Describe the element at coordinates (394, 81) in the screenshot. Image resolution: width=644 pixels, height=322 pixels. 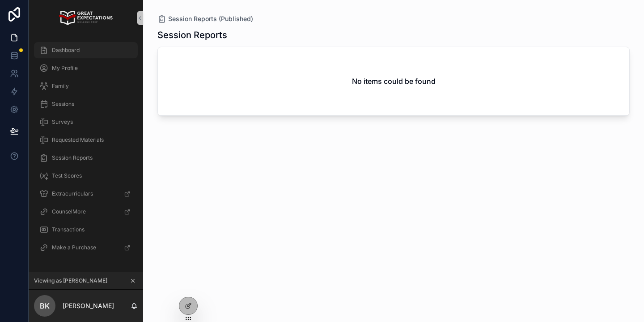
I see `h2: No items could be found` at that location.